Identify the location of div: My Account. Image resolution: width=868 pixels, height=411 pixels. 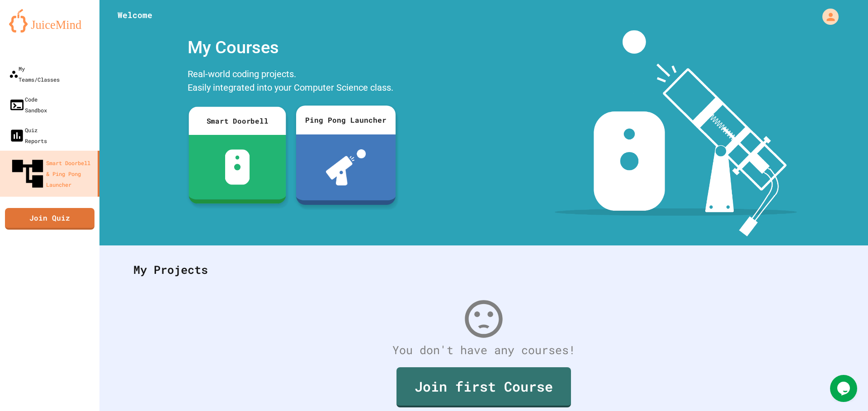
(827, 17).